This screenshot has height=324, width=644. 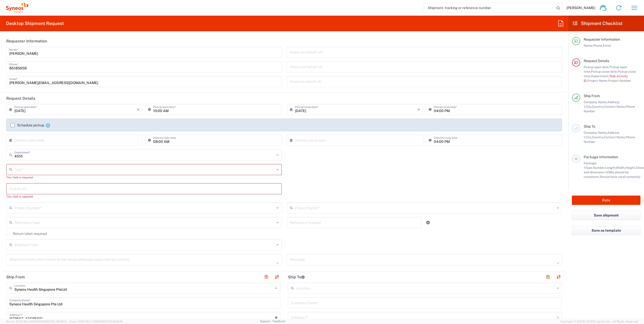 I want to click on label: Return label required, so click(x=27, y=234).